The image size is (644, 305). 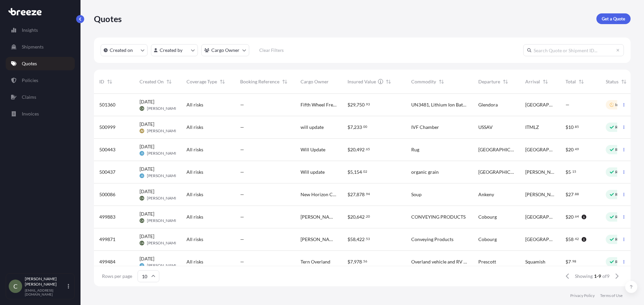 What do you see at coordinates (319, 105) in the screenshot?
I see `span: Fifth Wheel Freight` at bounding box center [319, 105].